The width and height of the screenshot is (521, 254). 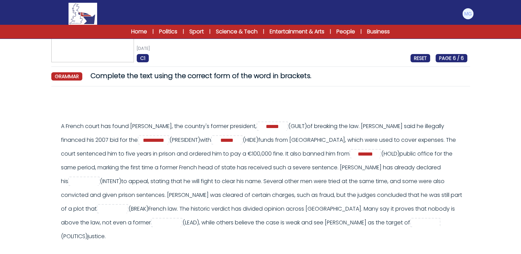 What do you see at coordinates (297, 32) in the screenshot?
I see `a: Entertainment & Arts` at bounding box center [297, 32].